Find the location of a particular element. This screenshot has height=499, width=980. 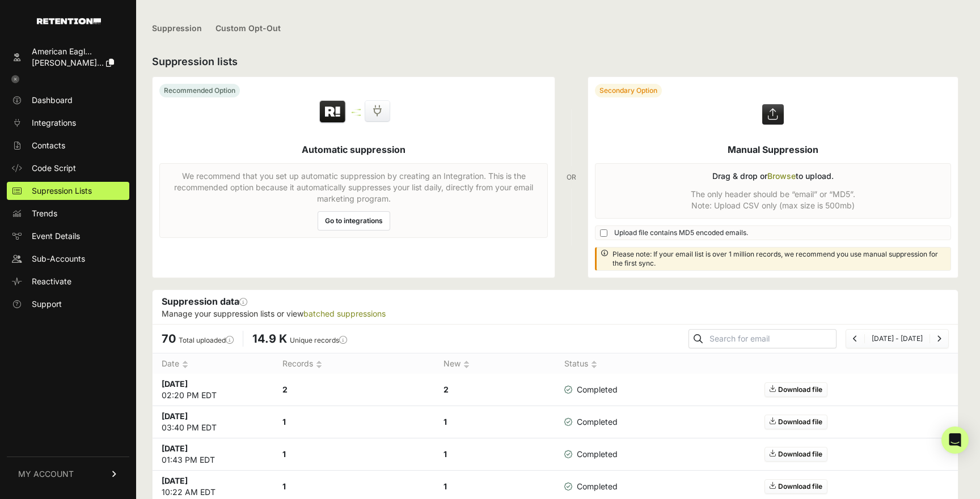

p: We recommend that you set up automatic suppression by creating an Integration. This is the recomm... is located at coordinates (353, 187).